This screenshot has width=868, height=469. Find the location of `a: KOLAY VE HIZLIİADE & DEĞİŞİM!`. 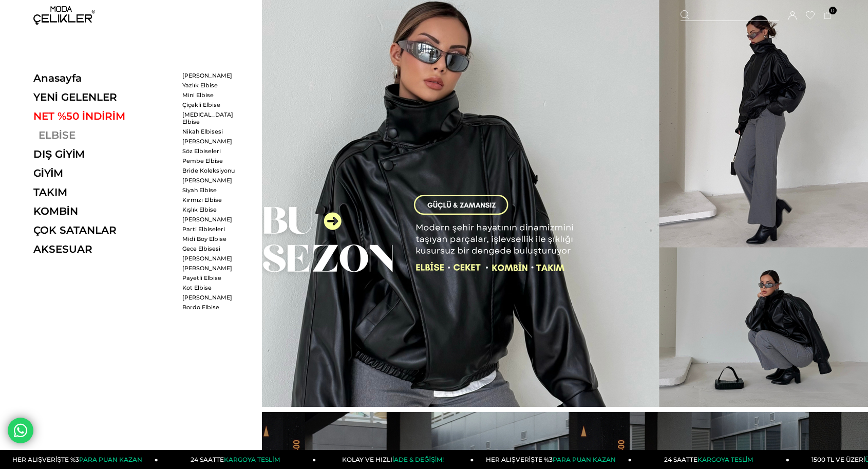

a: KOLAY VE HIZLIİADE & DEĞİŞİM! is located at coordinates (394, 459).